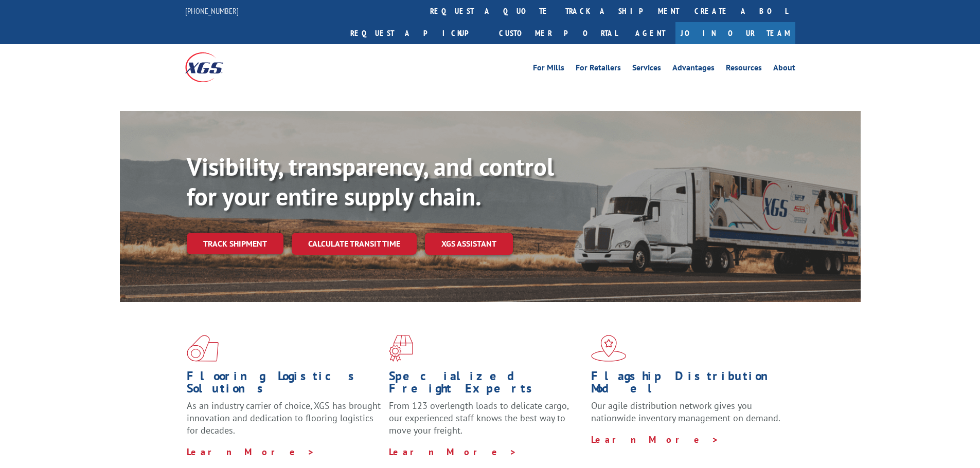  I want to click on img: xgs-icon-flagship-distribution-model-red, so click(609, 348).